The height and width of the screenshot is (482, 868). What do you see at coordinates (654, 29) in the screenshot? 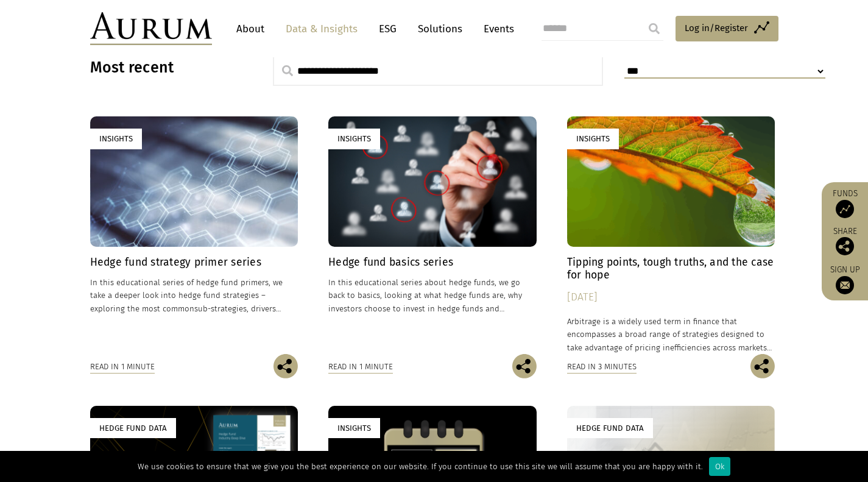
I see `input: Submit` at bounding box center [654, 29].